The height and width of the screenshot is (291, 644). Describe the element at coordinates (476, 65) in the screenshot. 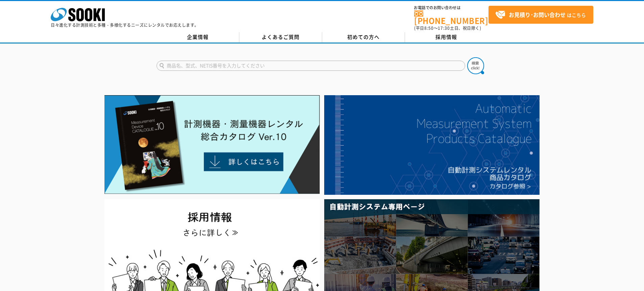

I see `img: btn_search.png` at that location.